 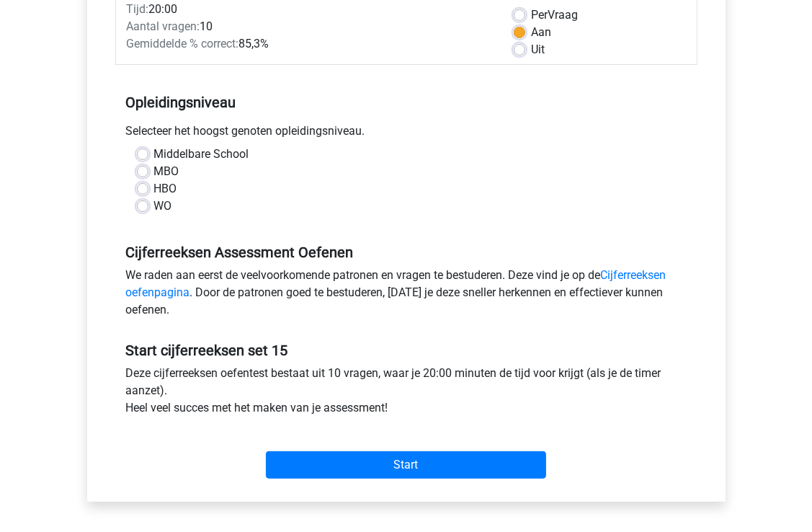 What do you see at coordinates (309, 27) in the screenshot?
I see `div: 10` at bounding box center [309, 27].